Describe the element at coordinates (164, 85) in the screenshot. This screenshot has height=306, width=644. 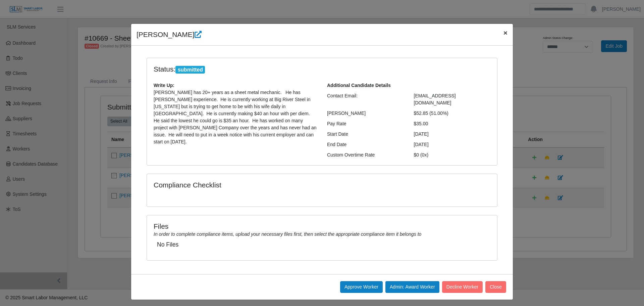
I see `b: Write Up:` at that location.